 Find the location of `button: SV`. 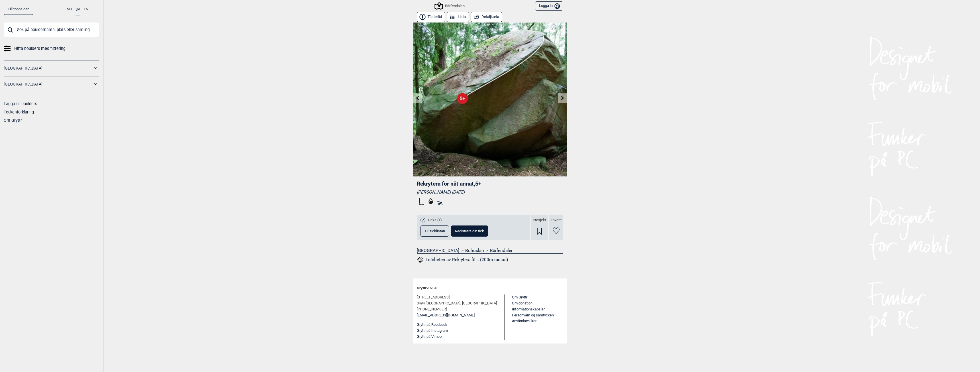

button: SV is located at coordinates (77, 10).